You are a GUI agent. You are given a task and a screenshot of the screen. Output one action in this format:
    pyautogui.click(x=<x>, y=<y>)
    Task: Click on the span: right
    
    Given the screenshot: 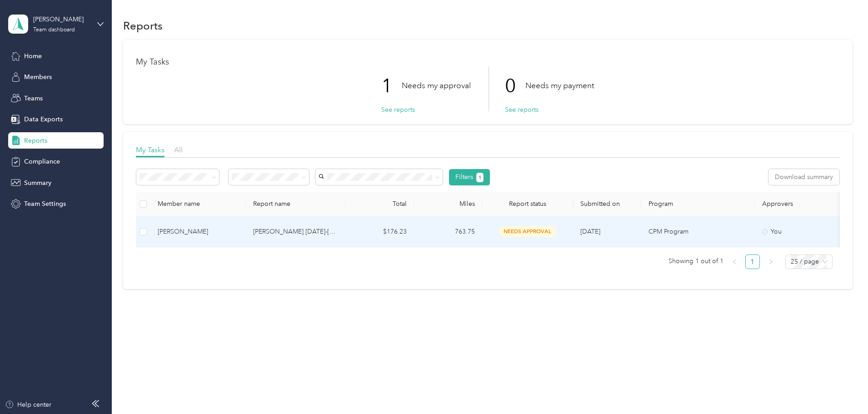 What is the action you would take?
    pyautogui.click(x=771, y=262)
    